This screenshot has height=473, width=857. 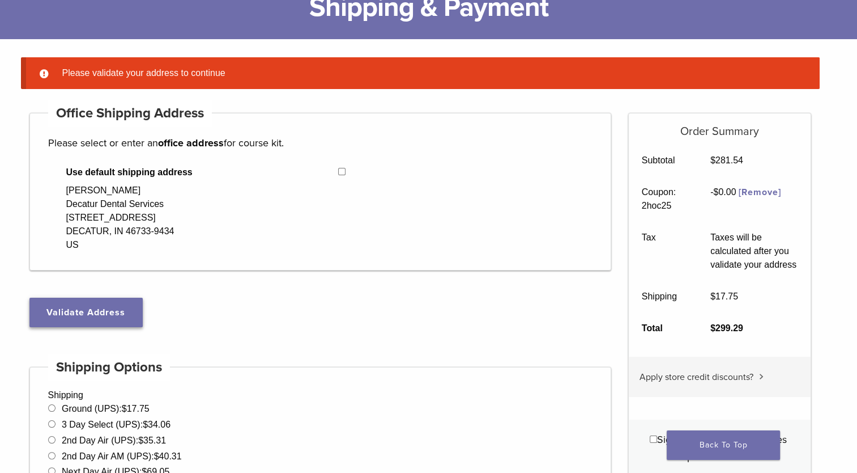 What do you see at coordinates (663, 328) in the screenshot?
I see `th: Total` at bounding box center [663, 328].